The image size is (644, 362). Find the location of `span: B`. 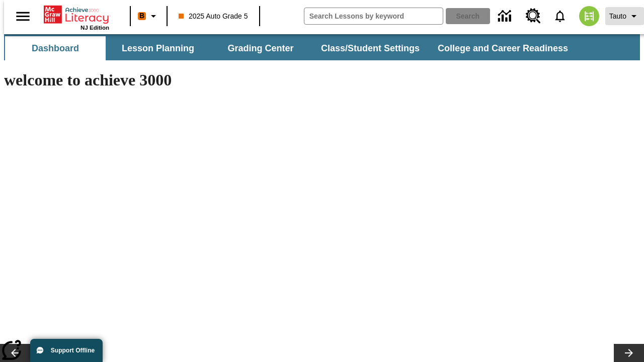

span: B is located at coordinates (142, 15).